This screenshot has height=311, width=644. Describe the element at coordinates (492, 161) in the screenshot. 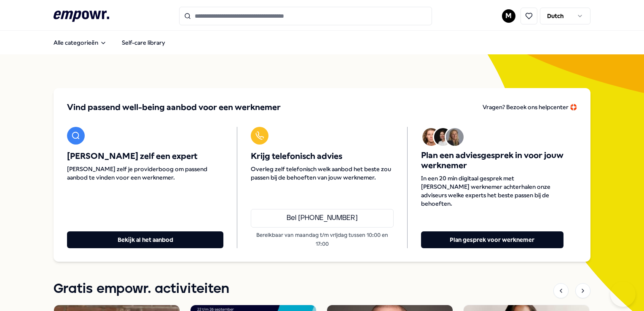

I see `span: Plan een adviesgesprek in voor jouw werknemer` at that location.